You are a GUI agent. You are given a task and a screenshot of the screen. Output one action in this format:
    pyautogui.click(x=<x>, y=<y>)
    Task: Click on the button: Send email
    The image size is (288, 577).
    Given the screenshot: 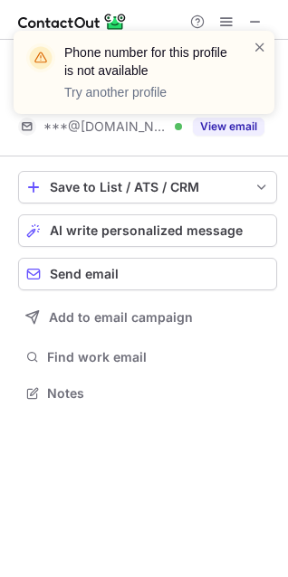 What is the action you would take?
    pyautogui.click(x=148, y=274)
    